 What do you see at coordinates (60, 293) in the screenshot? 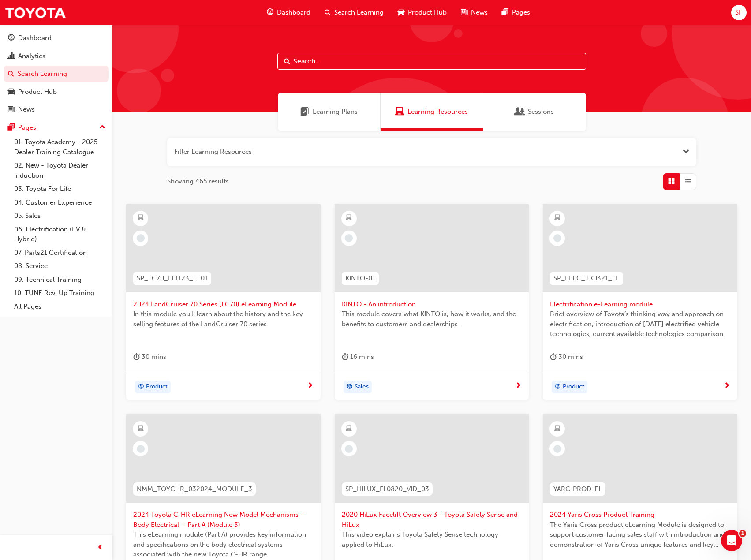
I see `a: 10. TUNE Rev-Up Training` at bounding box center [60, 293].